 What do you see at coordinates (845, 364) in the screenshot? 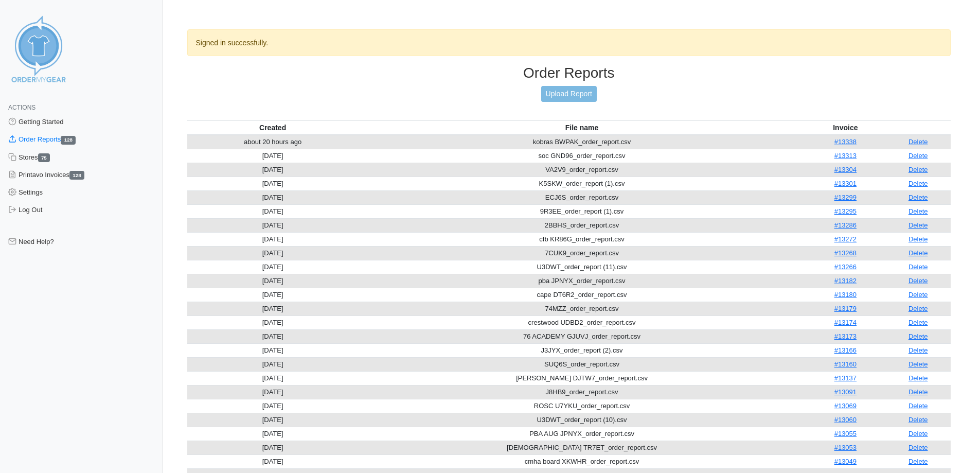
I see `a: #13160` at bounding box center [845, 364].